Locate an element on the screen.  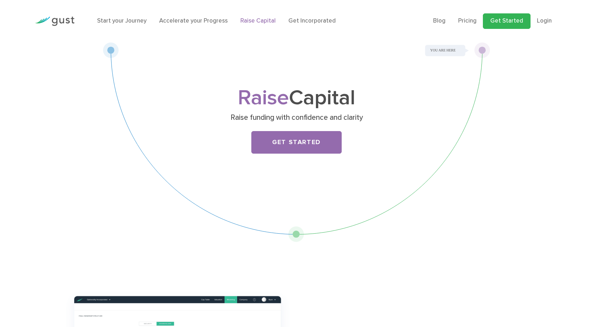
p: Raise funding with confidence and clarity is located at coordinates (296, 118).